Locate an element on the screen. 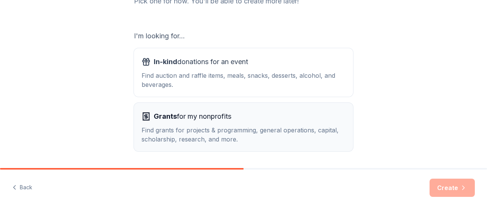  button: Grantsfor my nonprofitsFind grants for projects & programming, general operations, capital, schol... is located at coordinates (243, 127).